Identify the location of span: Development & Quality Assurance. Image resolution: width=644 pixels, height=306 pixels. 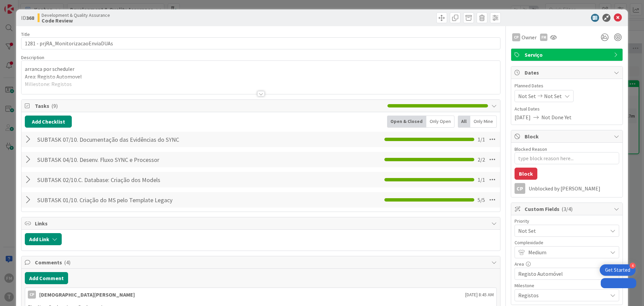
(76, 15).